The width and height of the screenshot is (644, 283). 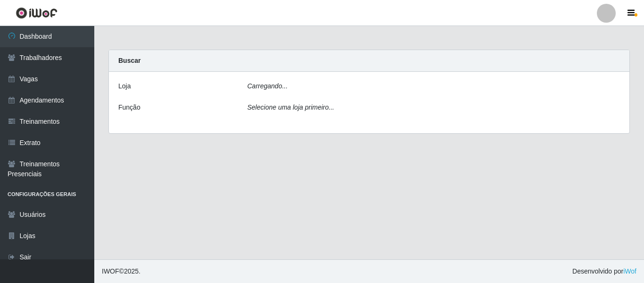 What do you see at coordinates (630, 271) in the screenshot?
I see `a: iWof` at bounding box center [630, 271].